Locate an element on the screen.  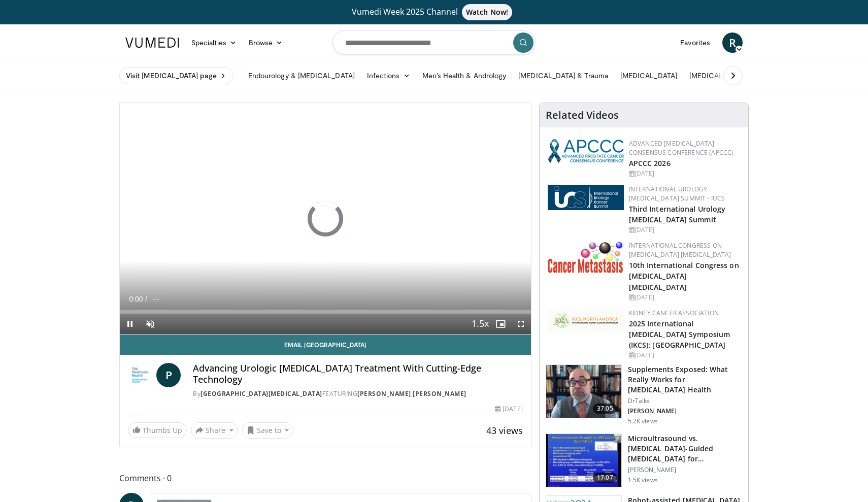
a: Men’s Health & Andrology is located at coordinates (464, 76).